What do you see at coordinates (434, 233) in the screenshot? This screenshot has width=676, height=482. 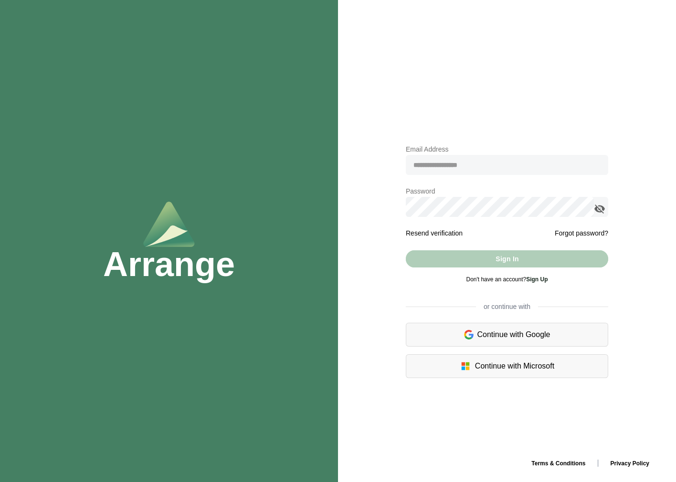 I see `a: Resend verification` at bounding box center [434, 233].